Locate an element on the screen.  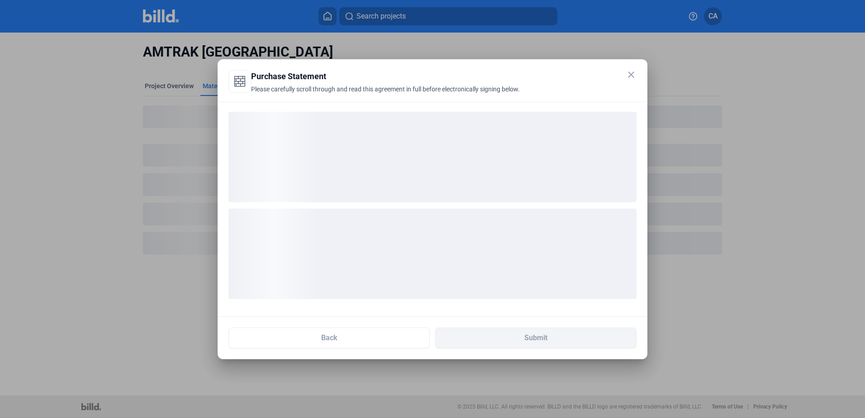
mat-icon: close is located at coordinates (631, 75).